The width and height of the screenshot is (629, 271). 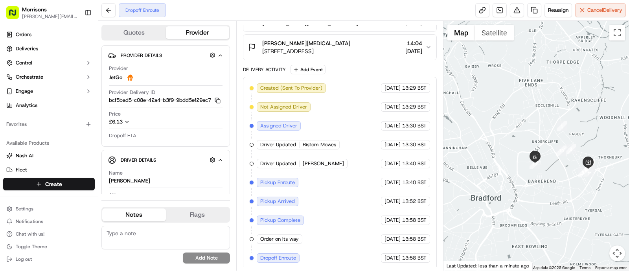 What do you see at coordinates (488, 265) in the screenshot?
I see `div: Last Updated: less than a minute ago` at bounding box center [488, 265].